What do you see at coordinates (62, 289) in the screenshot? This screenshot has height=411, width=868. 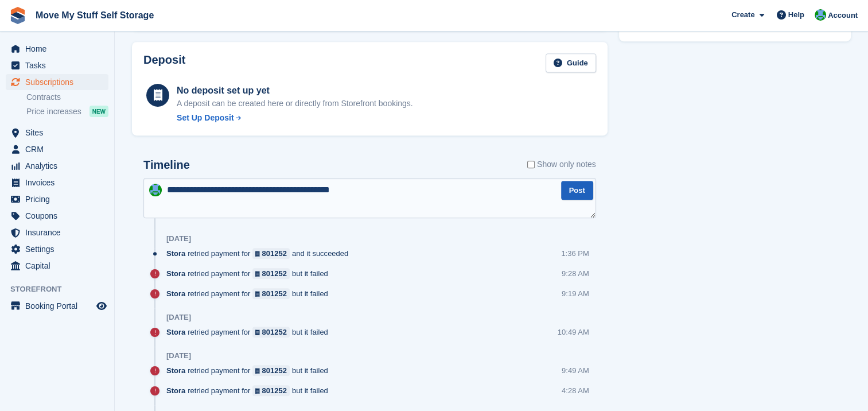 I see `span: Storefront` at bounding box center [62, 289].